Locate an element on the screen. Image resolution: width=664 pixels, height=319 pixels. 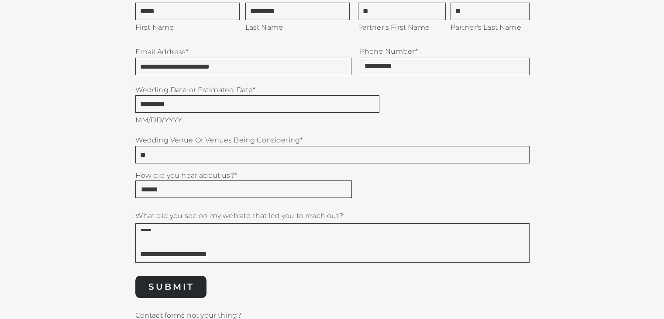
nav: SUBMIT is located at coordinates (171, 289).